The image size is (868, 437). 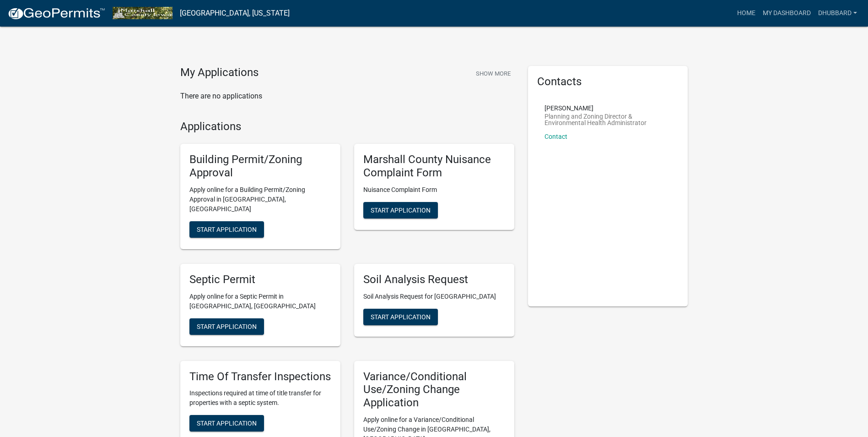 What do you see at coordinates (746, 13) in the screenshot?
I see `a: Home` at bounding box center [746, 13].